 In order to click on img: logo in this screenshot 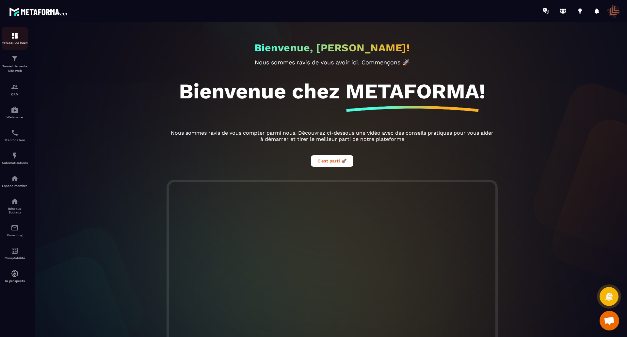, I will do `click(39, 12)`.